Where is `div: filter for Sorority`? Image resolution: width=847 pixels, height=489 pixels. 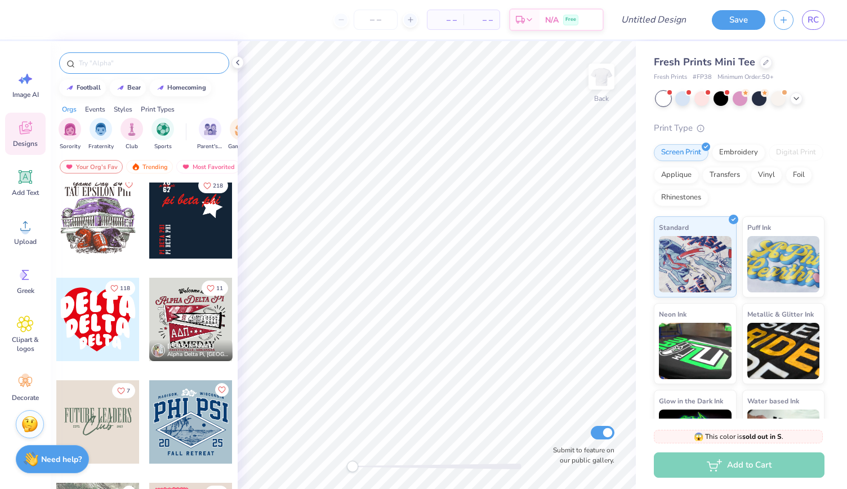 div: filter for Sorority is located at coordinates (70, 134).